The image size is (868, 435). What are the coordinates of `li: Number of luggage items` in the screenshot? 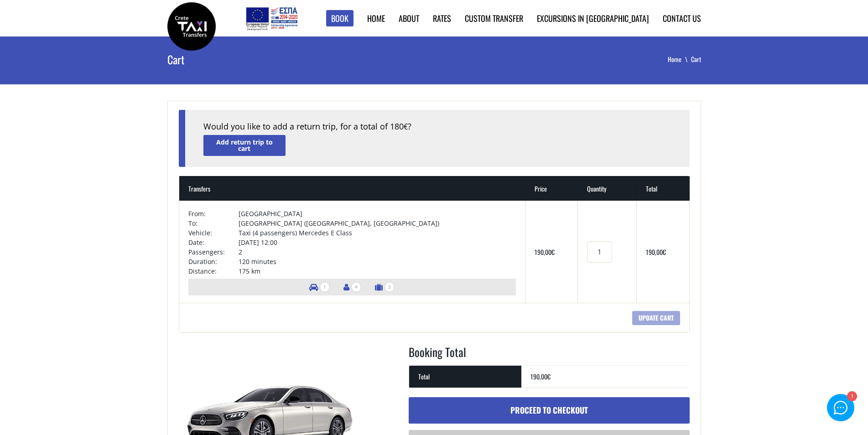 It's located at (384, 287).